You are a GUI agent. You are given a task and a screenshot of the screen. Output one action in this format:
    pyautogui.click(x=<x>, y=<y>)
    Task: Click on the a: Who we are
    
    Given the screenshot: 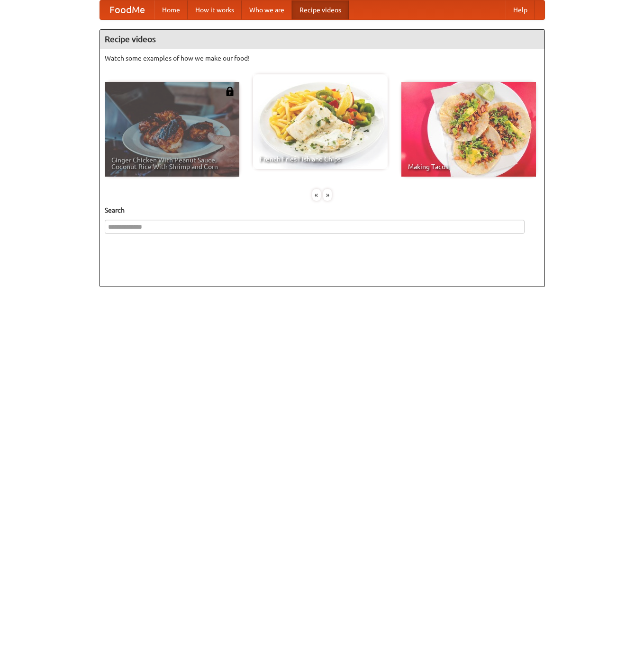 What is the action you would take?
    pyautogui.click(x=267, y=10)
    